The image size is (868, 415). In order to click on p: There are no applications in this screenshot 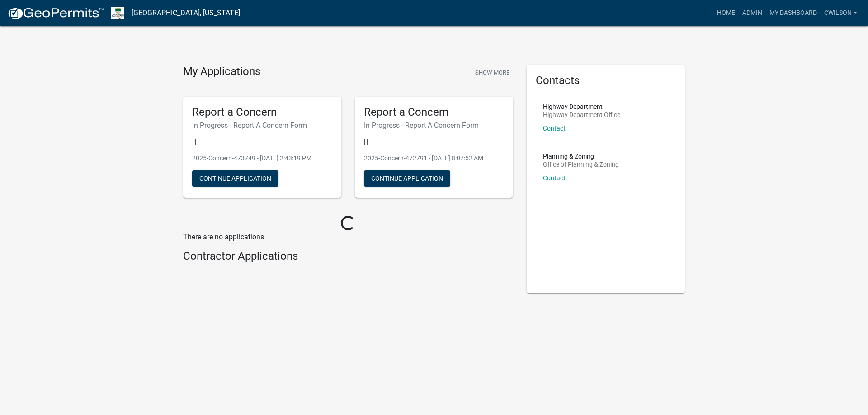, I will do `click(348, 237)`.